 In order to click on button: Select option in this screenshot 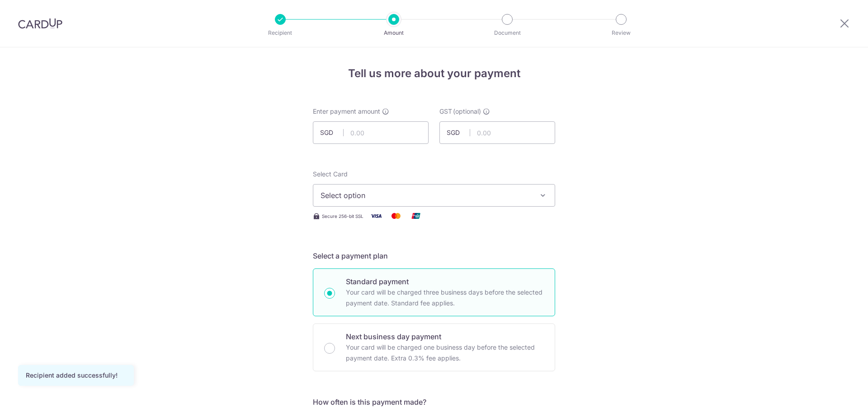, I will do `click(434, 196)`.